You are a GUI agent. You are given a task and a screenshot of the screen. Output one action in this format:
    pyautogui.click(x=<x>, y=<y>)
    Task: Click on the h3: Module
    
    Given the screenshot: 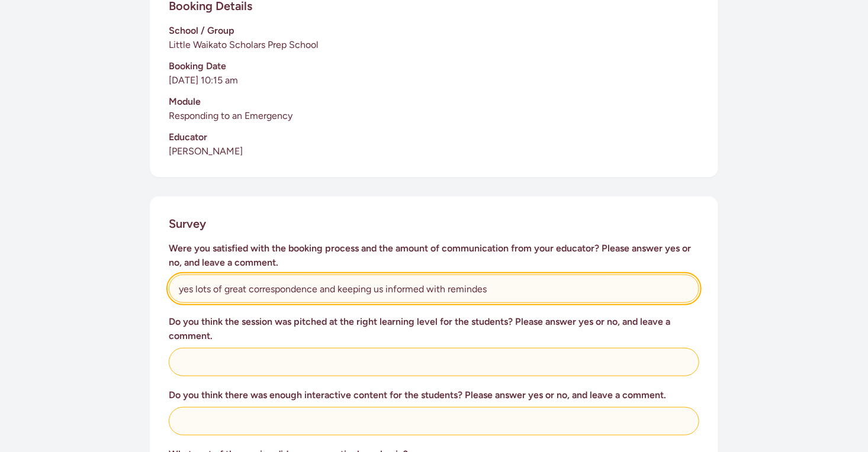 What is the action you would take?
    pyautogui.click(x=434, y=102)
    